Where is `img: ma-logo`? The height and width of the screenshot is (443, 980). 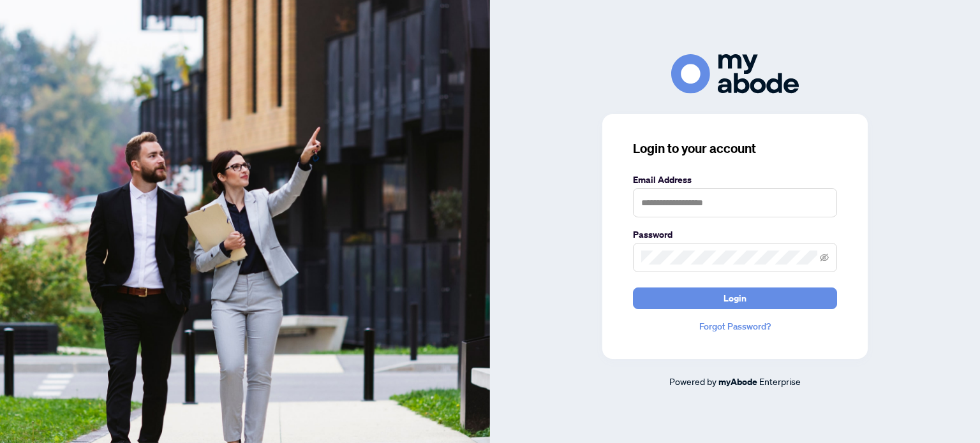
img: ma-logo is located at coordinates (735, 73).